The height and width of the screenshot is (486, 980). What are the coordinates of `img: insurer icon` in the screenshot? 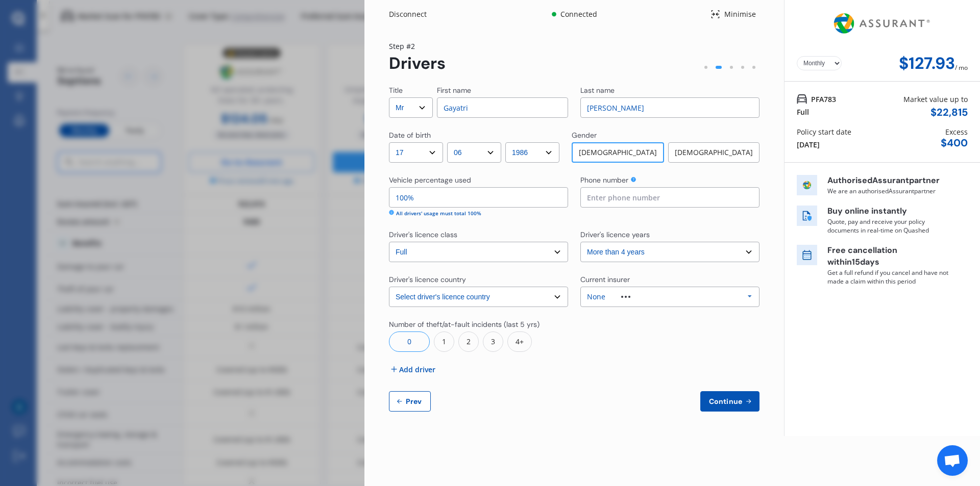 It's located at (807, 185).